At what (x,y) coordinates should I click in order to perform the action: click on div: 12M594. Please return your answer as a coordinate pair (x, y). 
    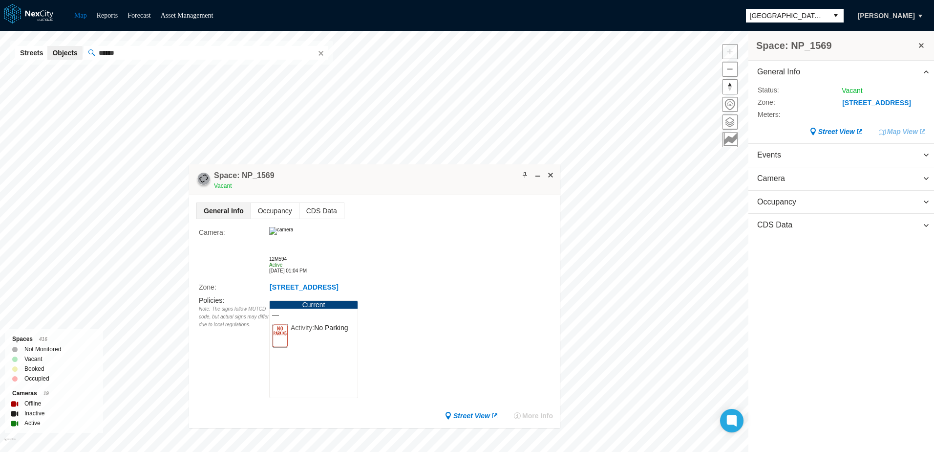
    Looking at the image, I should click on (358, 259).